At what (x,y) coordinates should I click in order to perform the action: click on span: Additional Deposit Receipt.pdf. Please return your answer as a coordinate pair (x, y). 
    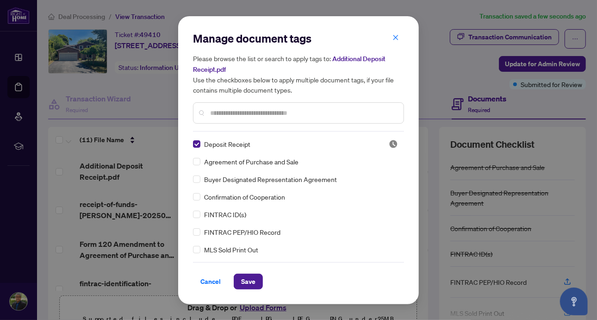
    Looking at the image, I should click on (289, 64).